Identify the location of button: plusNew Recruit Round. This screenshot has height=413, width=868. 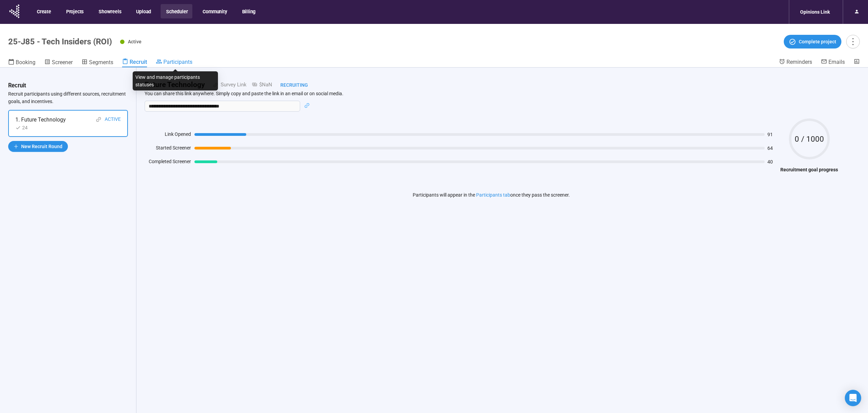
(38, 146).